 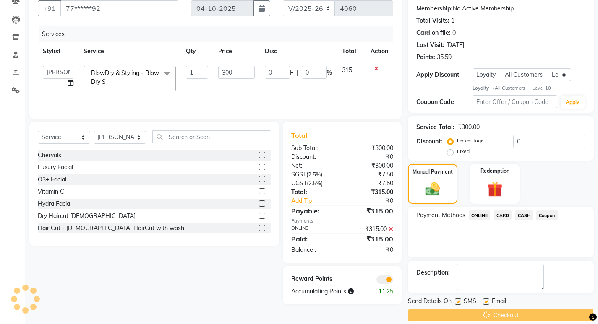 What do you see at coordinates (432, 21) in the screenshot?
I see `div: Total Visits:` at bounding box center [432, 21].